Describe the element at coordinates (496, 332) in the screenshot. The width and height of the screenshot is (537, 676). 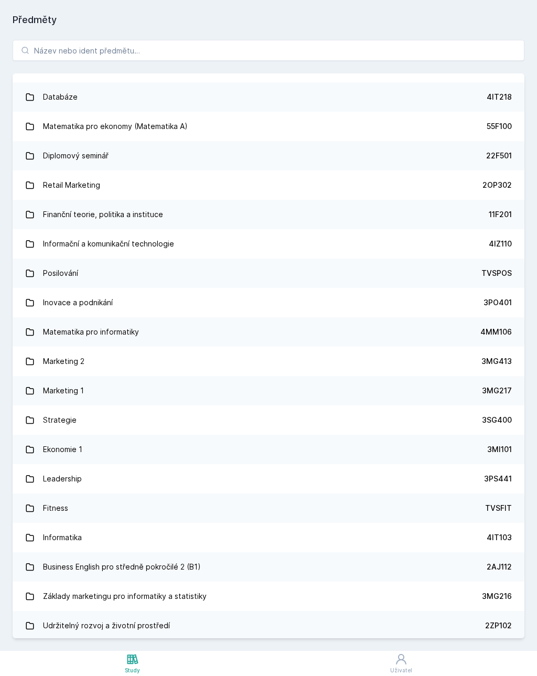
I see `div: 4MM106` at that location.